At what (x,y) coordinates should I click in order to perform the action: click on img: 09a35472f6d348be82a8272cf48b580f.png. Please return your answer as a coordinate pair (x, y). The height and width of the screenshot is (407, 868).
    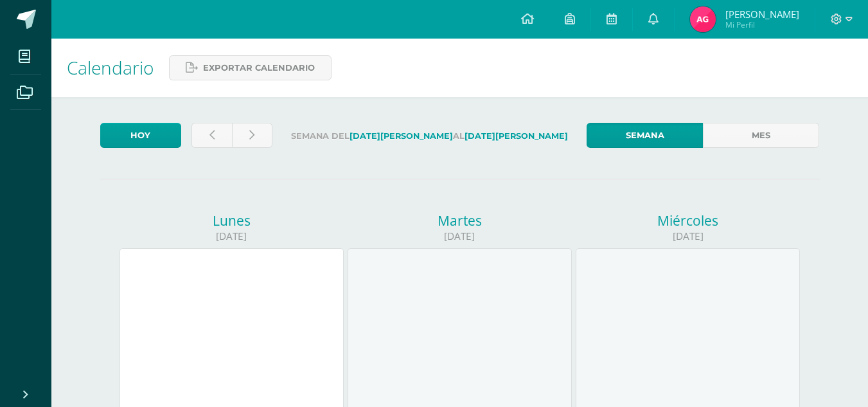
    Looking at the image, I should click on (703, 20).